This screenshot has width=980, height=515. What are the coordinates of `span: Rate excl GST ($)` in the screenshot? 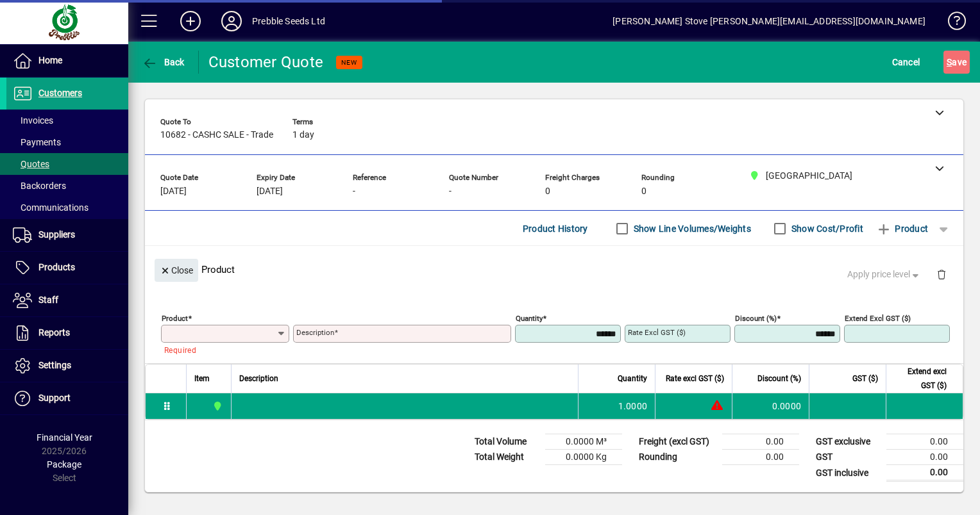 It's located at (694, 378).